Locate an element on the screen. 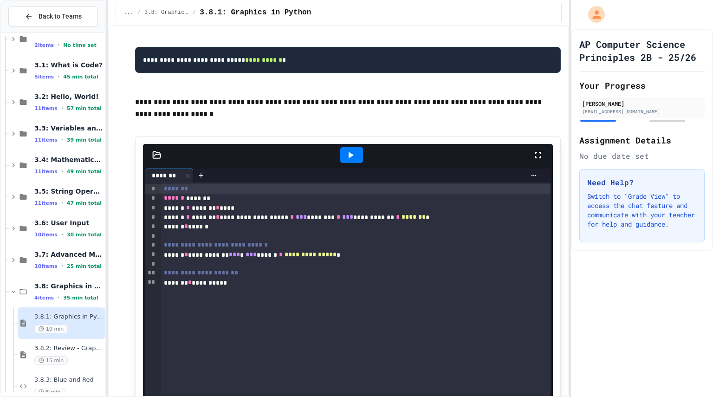  span: 3.8.3: Blue and Red is located at coordinates (69, 380).